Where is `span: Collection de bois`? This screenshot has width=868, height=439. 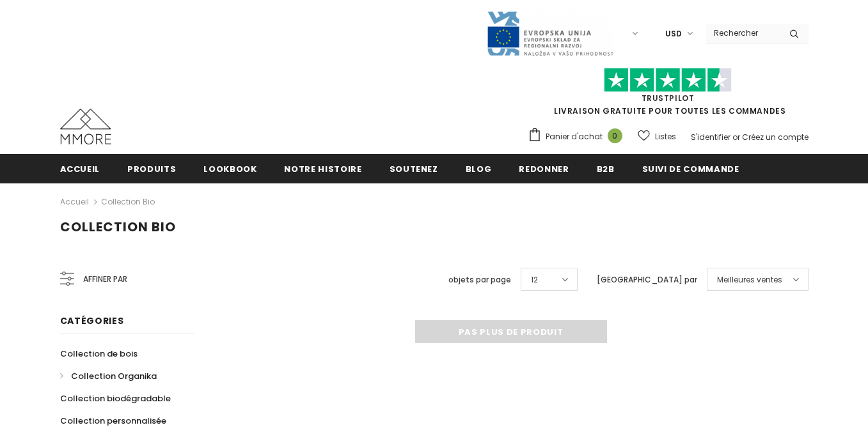 span: Collection de bois is located at coordinates (98, 354).